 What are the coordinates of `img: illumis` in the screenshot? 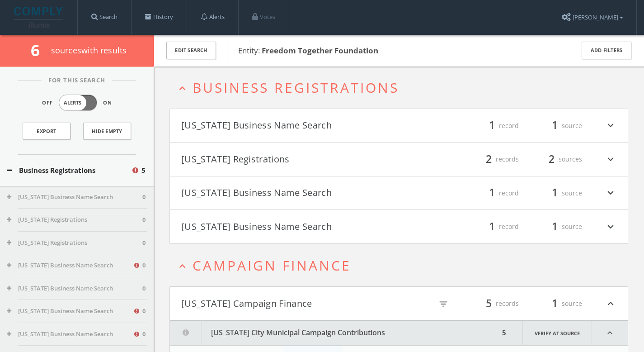 It's located at (39, 17).